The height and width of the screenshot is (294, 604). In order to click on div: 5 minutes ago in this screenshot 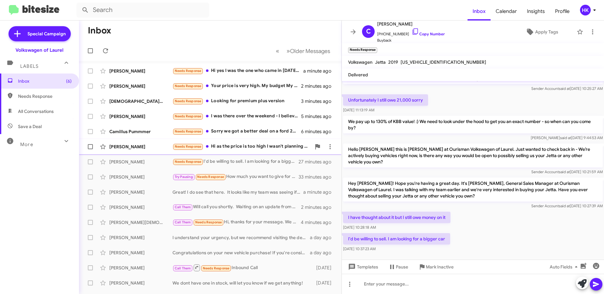, I will do `click(319, 117)`.